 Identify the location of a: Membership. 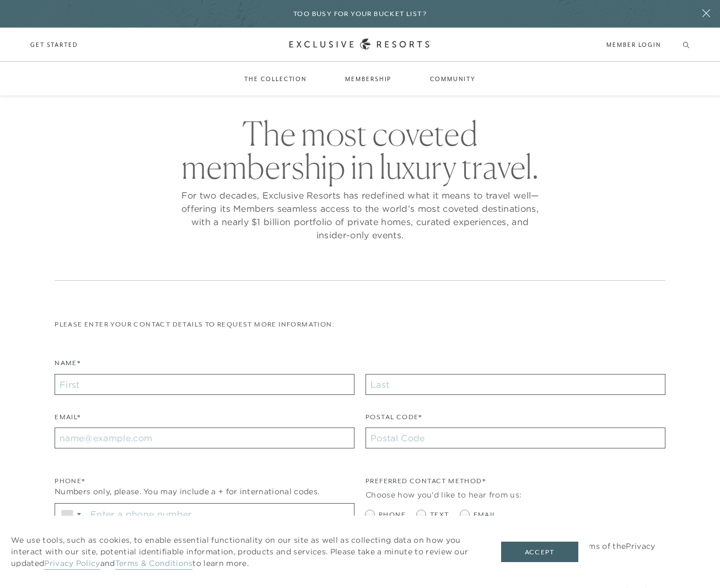
(369, 79).